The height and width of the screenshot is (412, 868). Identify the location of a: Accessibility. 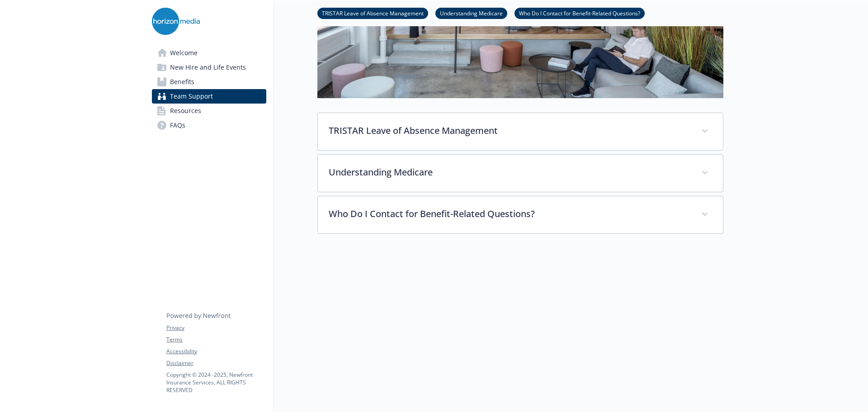
(216, 351).